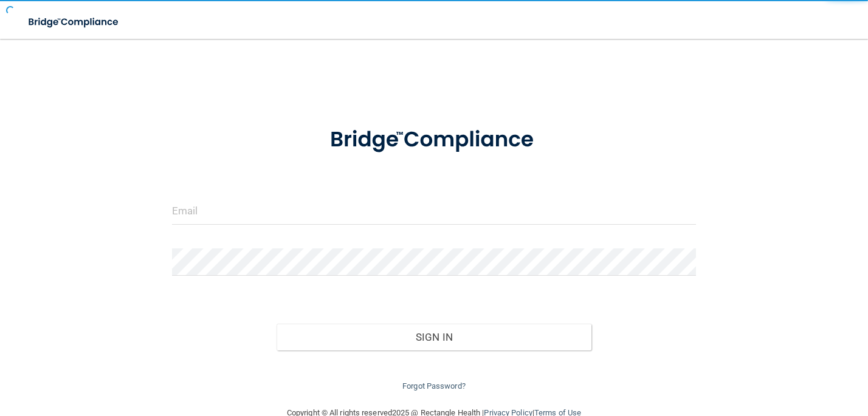 This screenshot has width=868, height=416. Describe the element at coordinates (434, 211) in the screenshot. I see `input: Email` at that location.